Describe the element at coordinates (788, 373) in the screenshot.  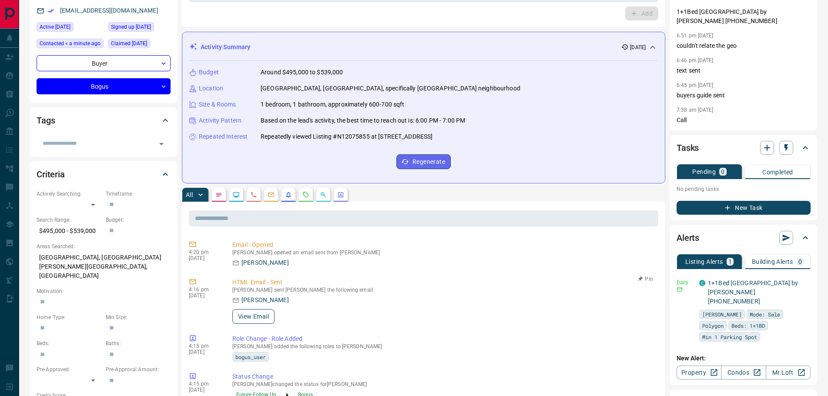
I see `a: Mr.Loft` at that location.